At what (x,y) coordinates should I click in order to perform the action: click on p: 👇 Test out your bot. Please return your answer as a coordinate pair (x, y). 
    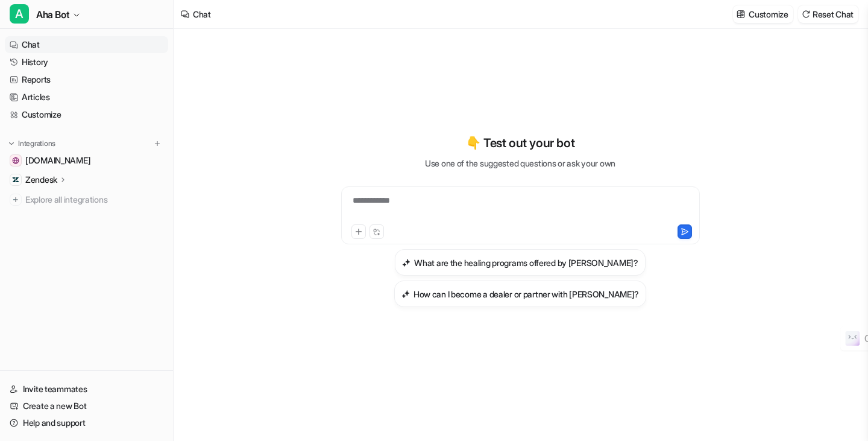
    Looking at the image, I should click on (520, 143).